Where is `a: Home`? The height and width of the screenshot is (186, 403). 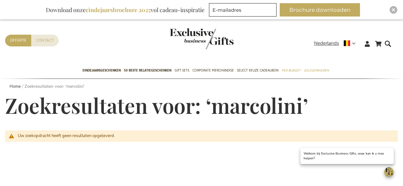
a: Home is located at coordinates (15, 87).